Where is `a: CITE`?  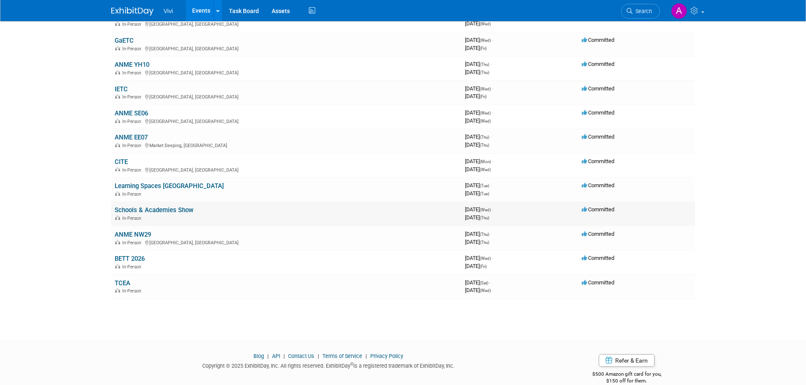 a: CITE is located at coordinates (121, 162).